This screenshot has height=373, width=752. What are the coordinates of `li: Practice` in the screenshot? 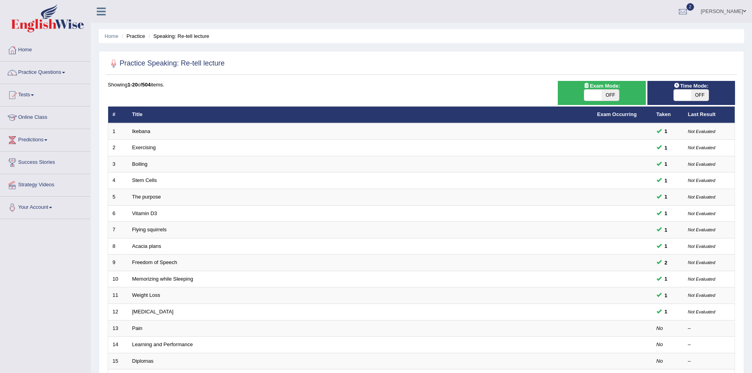 It's located at (132, 36).